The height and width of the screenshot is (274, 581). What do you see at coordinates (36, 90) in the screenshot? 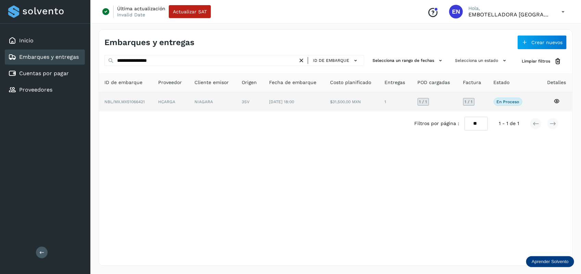
I see `a: Proveedores` at bounding box center [36, 90].